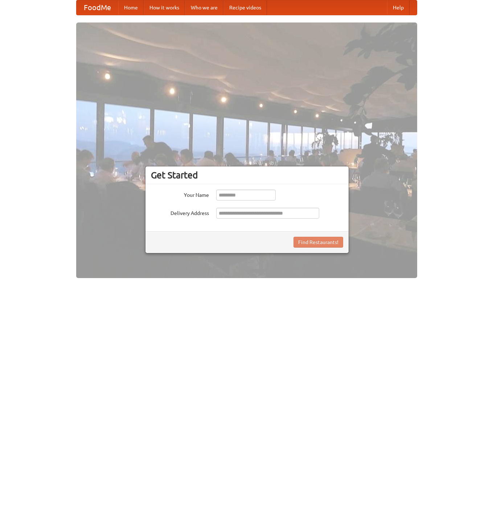 This screenshot has width=493, height=513. What do you see at coordinates (204, 8) in the screenshot?
I see `a: Who we are` at bounding box center [204, 8].